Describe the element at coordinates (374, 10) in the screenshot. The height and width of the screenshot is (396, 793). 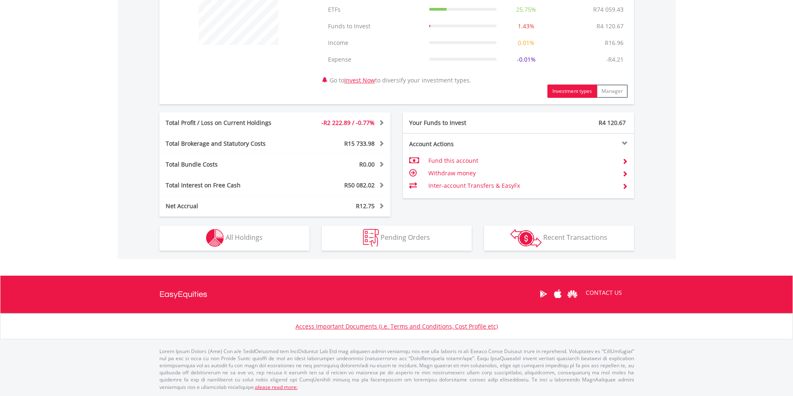
I see `td: ETFs` at that location.